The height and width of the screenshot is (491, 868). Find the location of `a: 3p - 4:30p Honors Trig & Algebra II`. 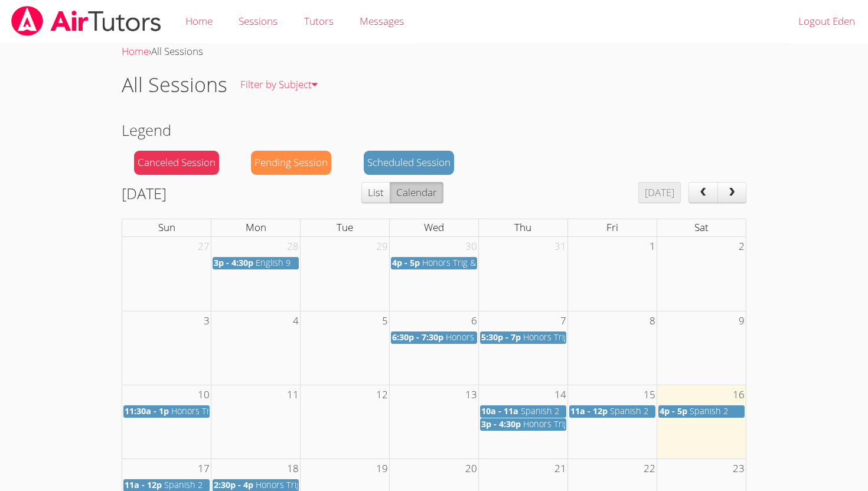

a: 3p - 4:30p Honors Trig & Algebra II is located at coordinates (524, 424).